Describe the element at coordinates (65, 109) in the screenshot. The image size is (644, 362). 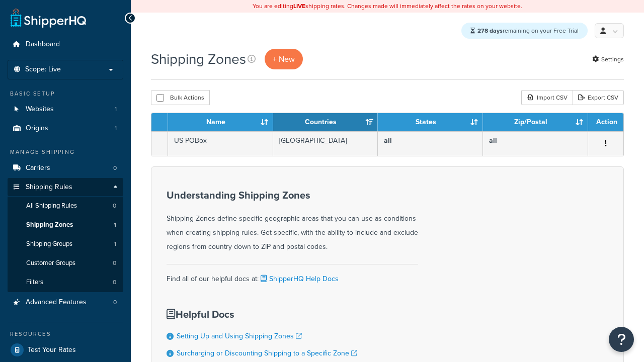
I see `li: Websites` at that location.